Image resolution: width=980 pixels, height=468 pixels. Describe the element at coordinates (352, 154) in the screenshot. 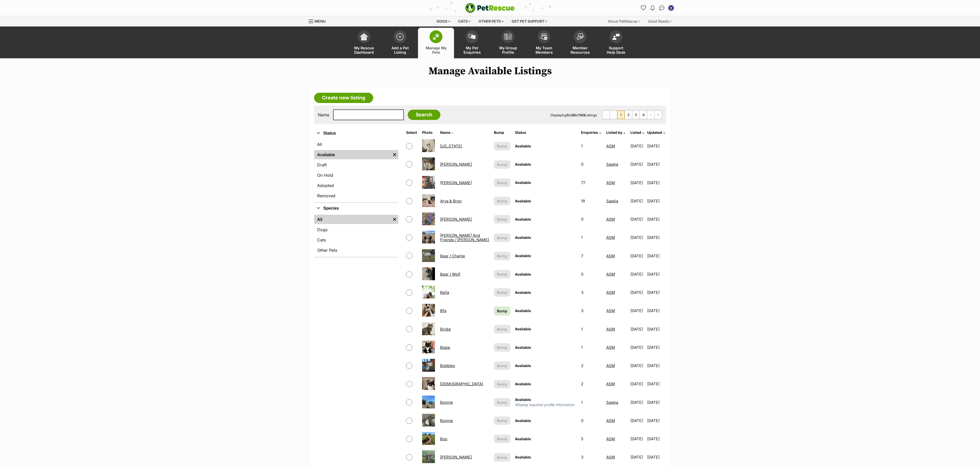

I see `a: Available` at that location.